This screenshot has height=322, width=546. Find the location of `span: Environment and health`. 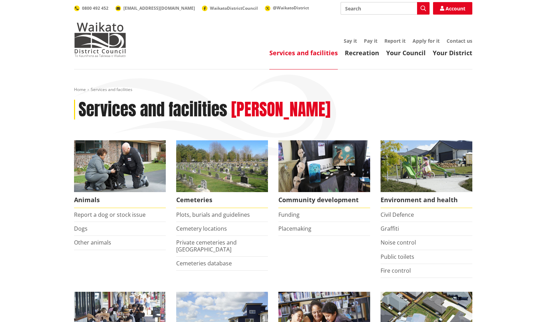

span: Environment and health is located at coordinates (426, 200).